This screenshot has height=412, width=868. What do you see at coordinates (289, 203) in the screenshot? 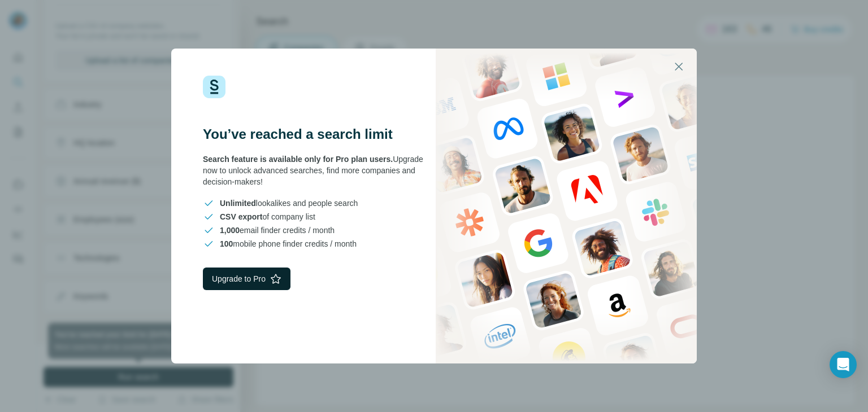
I see `span: lookalikes and people search` at bounding box center [289, 203].